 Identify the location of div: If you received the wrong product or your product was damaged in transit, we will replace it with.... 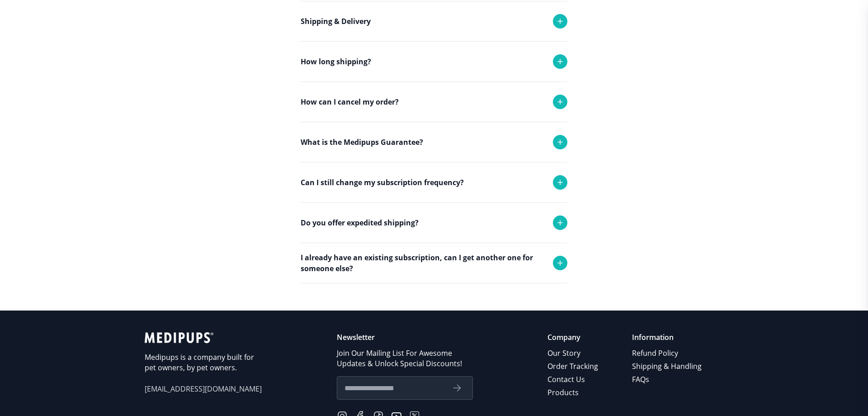
(434, 191).